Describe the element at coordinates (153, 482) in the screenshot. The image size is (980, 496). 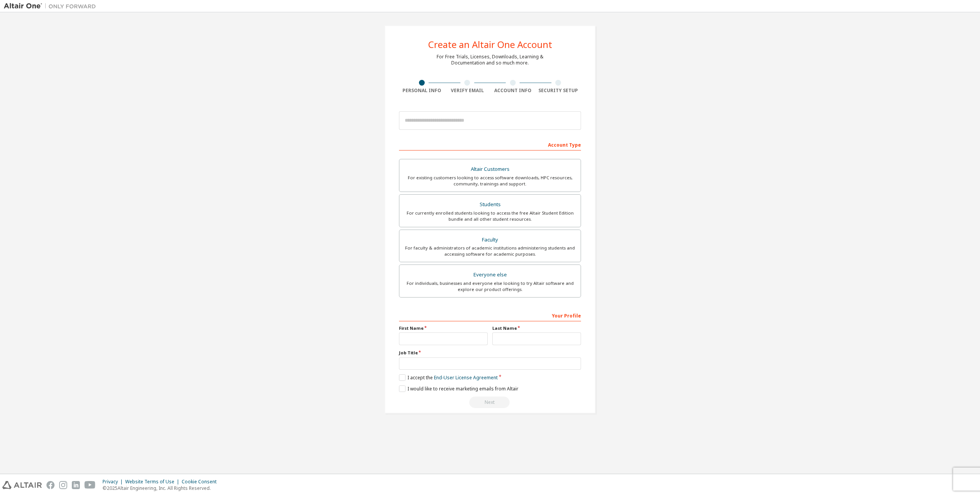
I see `div: Website Terms of Use` at that location.